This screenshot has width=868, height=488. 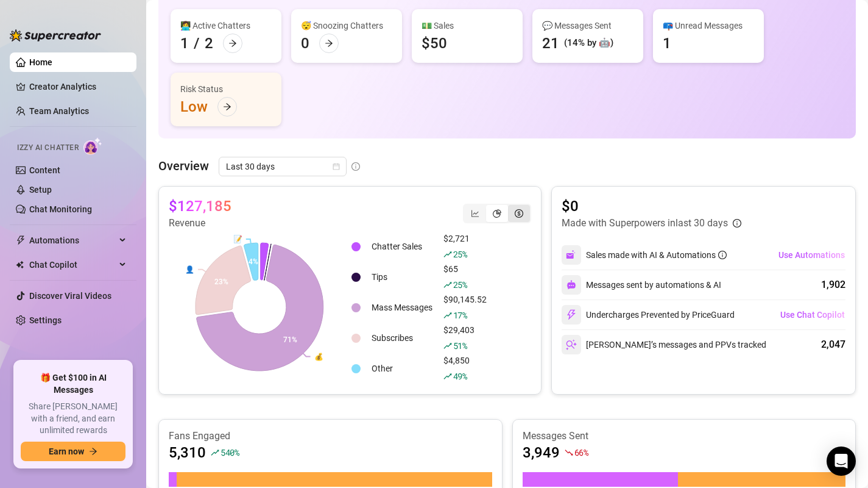 What do you see at coordinates (40, 189) in the screenshot?
I see `a: Setup` at bounding box center [40, 189].